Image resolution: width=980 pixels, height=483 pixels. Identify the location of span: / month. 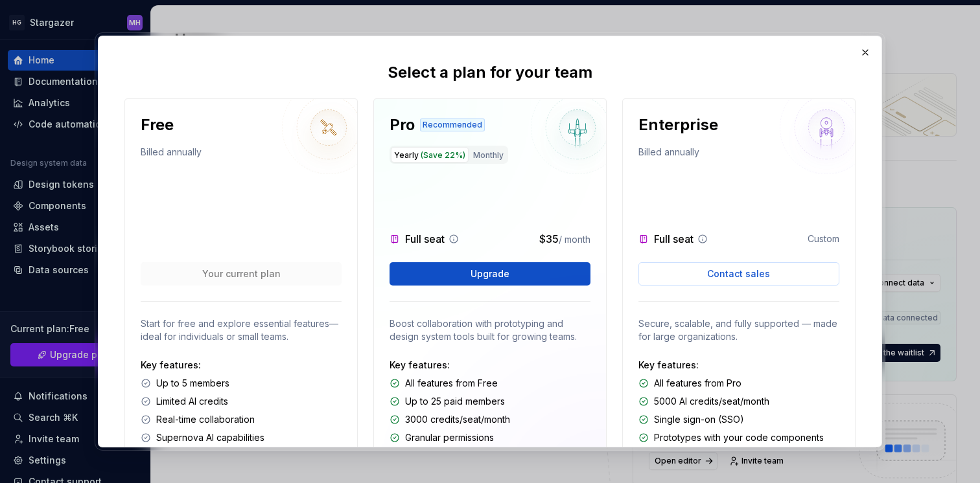
(574, 239).